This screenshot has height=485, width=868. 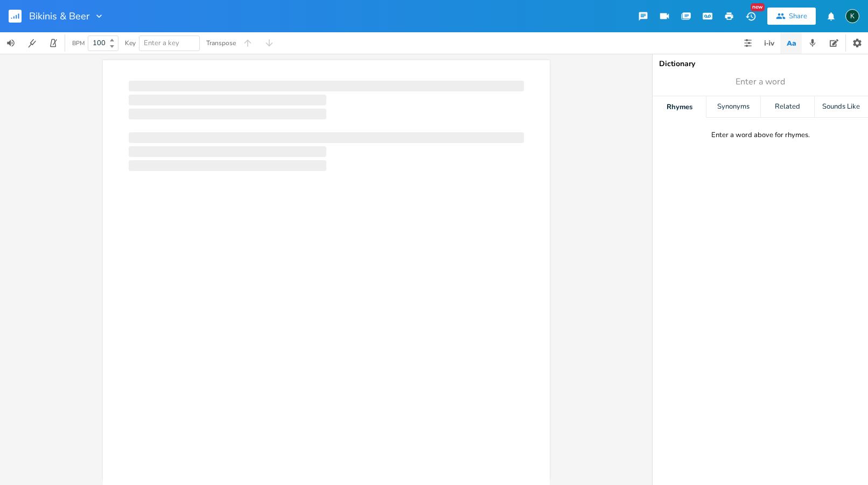 What do you see at coordinates (78, 43) in the screenshot?
I see `div: BPM` at bounding box center [78, 43].